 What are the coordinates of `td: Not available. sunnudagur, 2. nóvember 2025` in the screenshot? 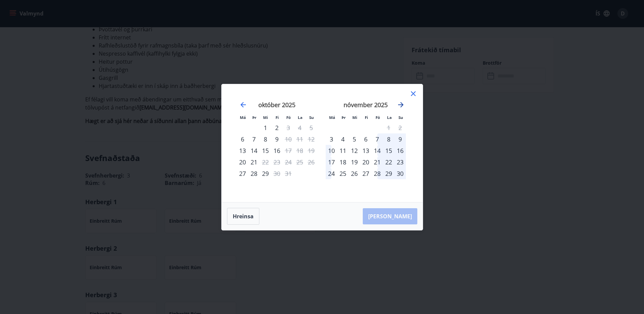 It's located at (400, 128).